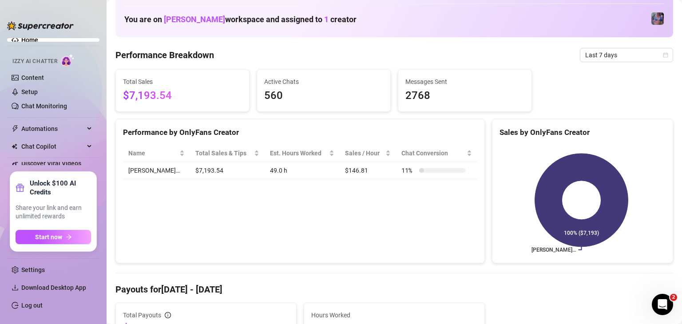 This screenshot has width=682, height=324. What do you see at coordinates (240, 20) in the screenshot?
I see `h1: You are on workspace and assigned to creator` at bounding box center [240, 20].